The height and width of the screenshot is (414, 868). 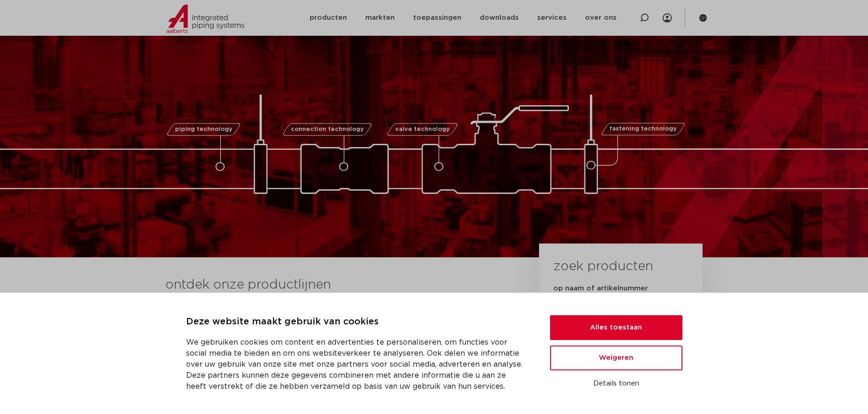 What do you see at coordinates (422, 129) in the screenshot?
I see `span: valve technology` at bounding box center [422, 129].